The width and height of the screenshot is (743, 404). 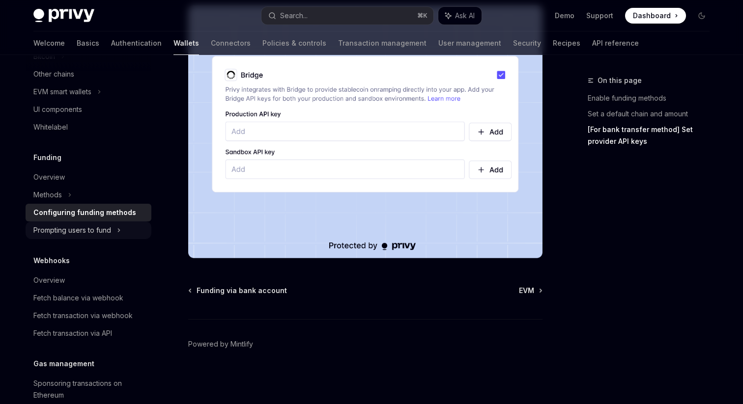 I want to click on a: Transaction management, so click(x=382, y=43).